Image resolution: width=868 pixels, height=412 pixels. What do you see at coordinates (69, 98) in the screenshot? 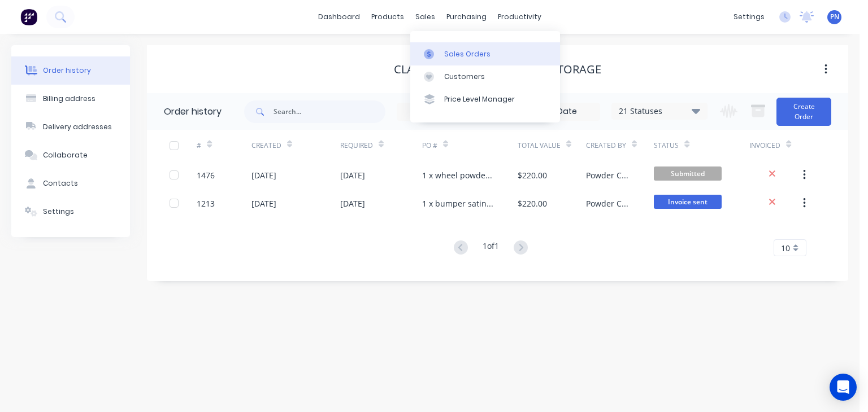
I see `div: Billing address` at bounding box center [69, 98].